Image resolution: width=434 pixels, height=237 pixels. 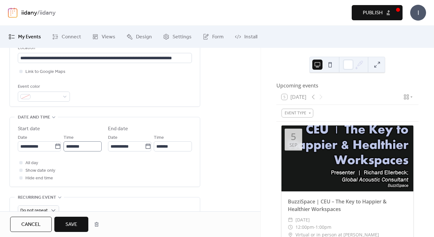 I want to click on a: Install, so click(x=246, y=37).